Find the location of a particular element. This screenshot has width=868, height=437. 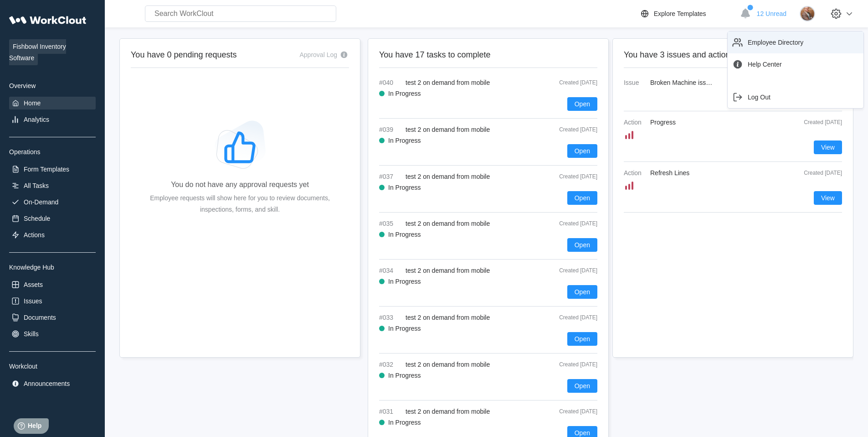

div: Documents is located at coordinates (40, 317).